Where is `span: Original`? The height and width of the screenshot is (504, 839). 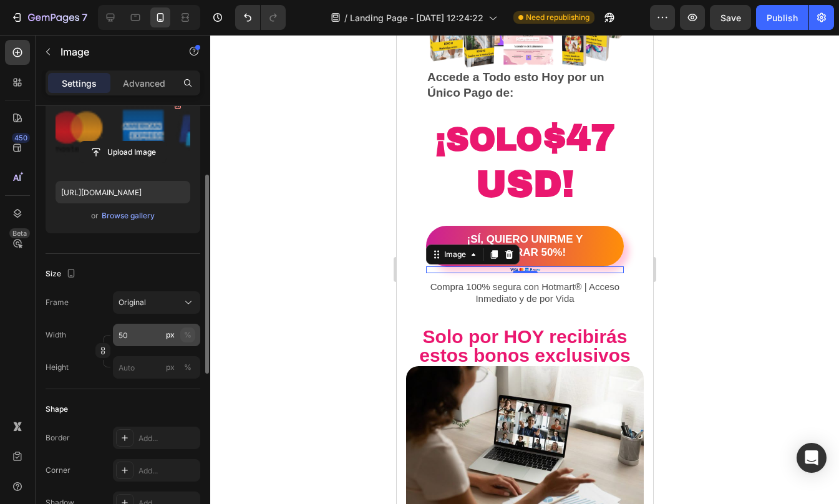
span: Original is located at coordinates (132, 303).